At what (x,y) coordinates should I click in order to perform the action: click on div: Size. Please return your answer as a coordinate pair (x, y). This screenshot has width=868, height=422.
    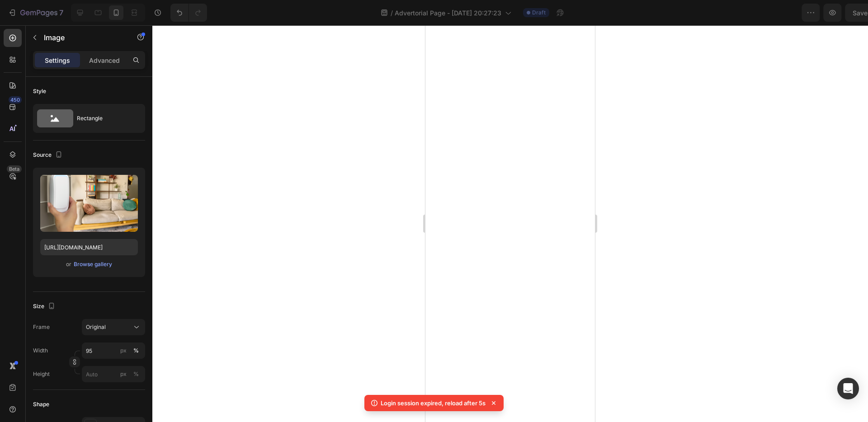
    Looking at the image, I should click on (45, 306).